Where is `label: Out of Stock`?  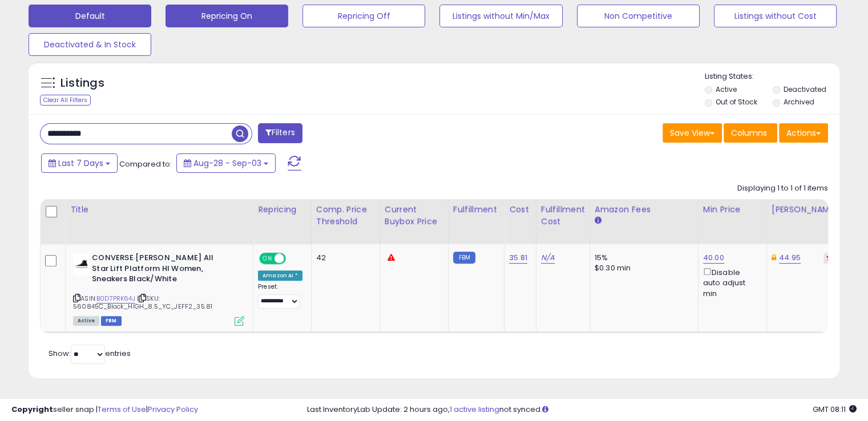 label: Out of Stock is located at coordinates (736, 102).